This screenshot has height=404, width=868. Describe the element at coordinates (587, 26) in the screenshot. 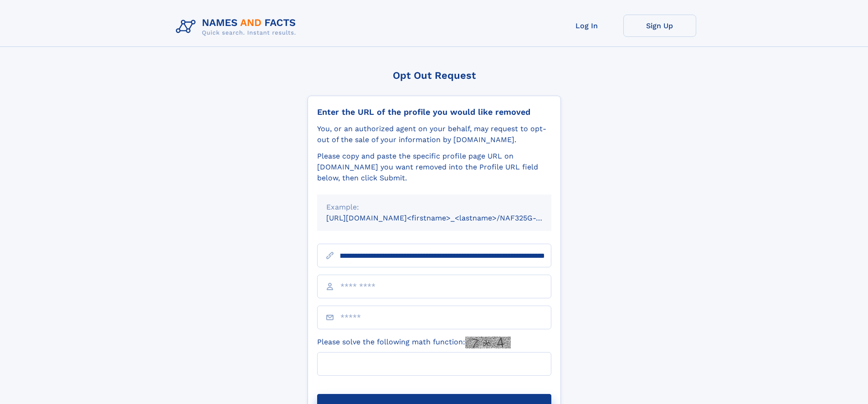

I see `a: Log In` at that location.